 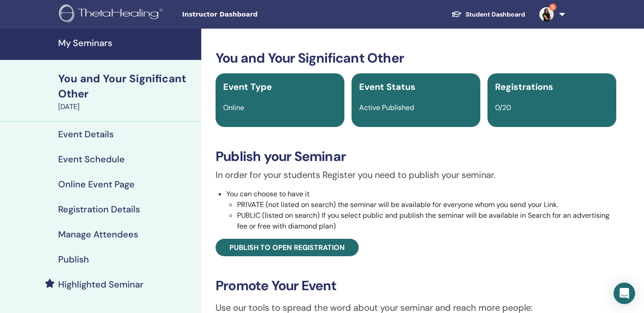 What do you see at coordinates (625, 294) in the screenshot?
I see `div: Open Intercom Messenger` at bounding box center [625, 294].